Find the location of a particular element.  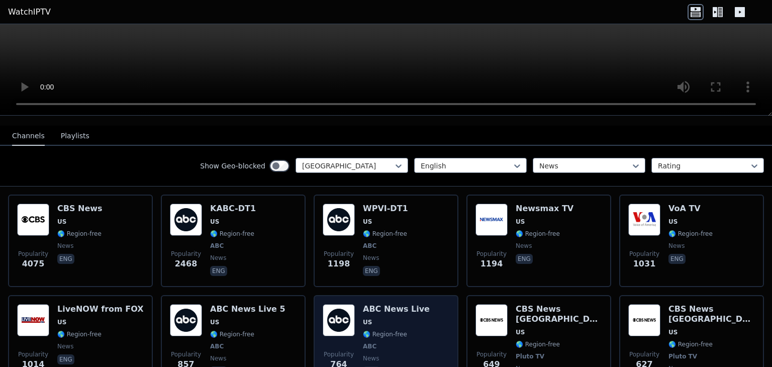

h6: Newsmax TV is located at coordinates (545, 209).